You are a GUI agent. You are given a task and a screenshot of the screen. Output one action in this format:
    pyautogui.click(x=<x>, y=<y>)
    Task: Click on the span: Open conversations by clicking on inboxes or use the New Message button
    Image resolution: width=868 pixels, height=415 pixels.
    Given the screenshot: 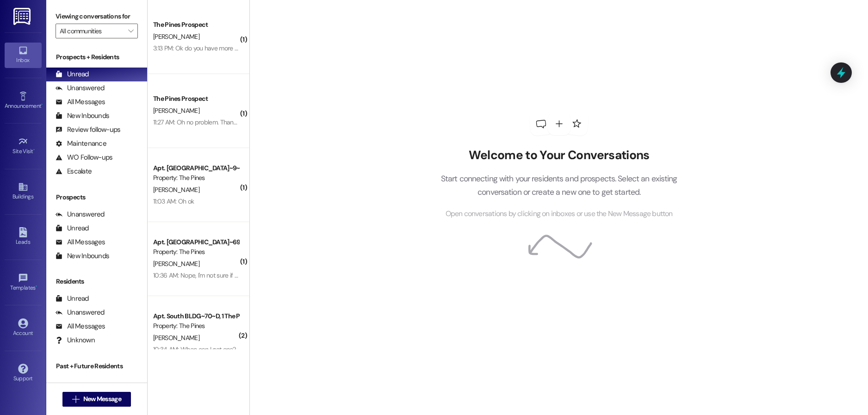 What is the action you would take?
    pyautogui.click(x=559, y=214)
    